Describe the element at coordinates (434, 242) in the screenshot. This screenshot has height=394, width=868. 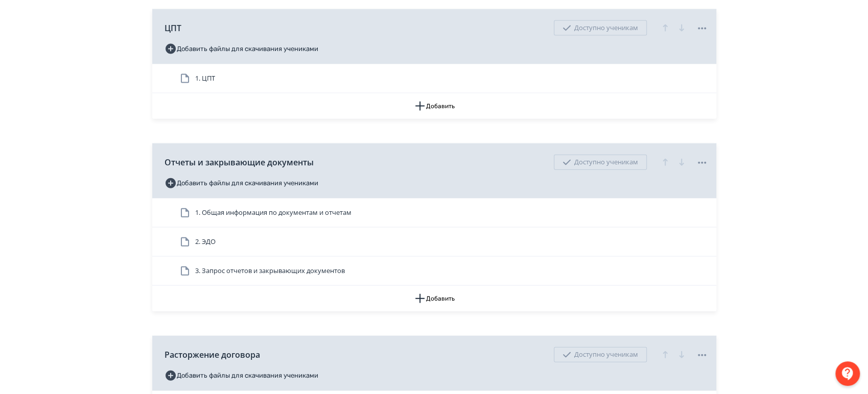
I see `div: 2. ЭДО` at that location.